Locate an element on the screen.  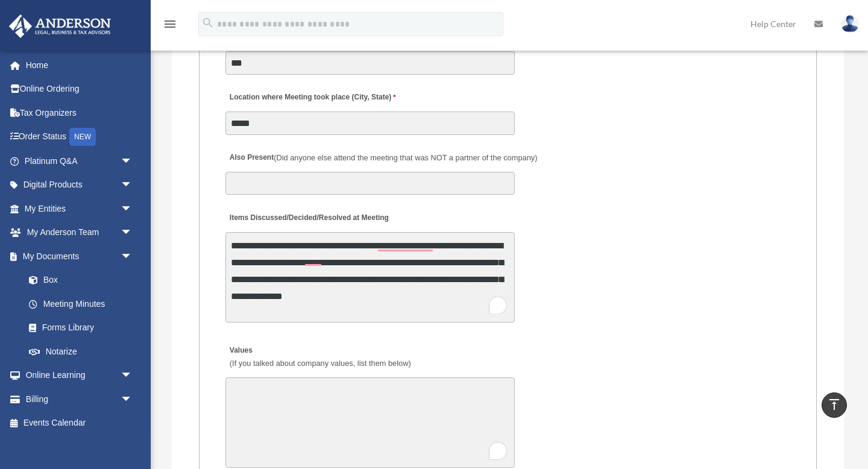
a: Online Ordering is located at coordinates (80, 89).